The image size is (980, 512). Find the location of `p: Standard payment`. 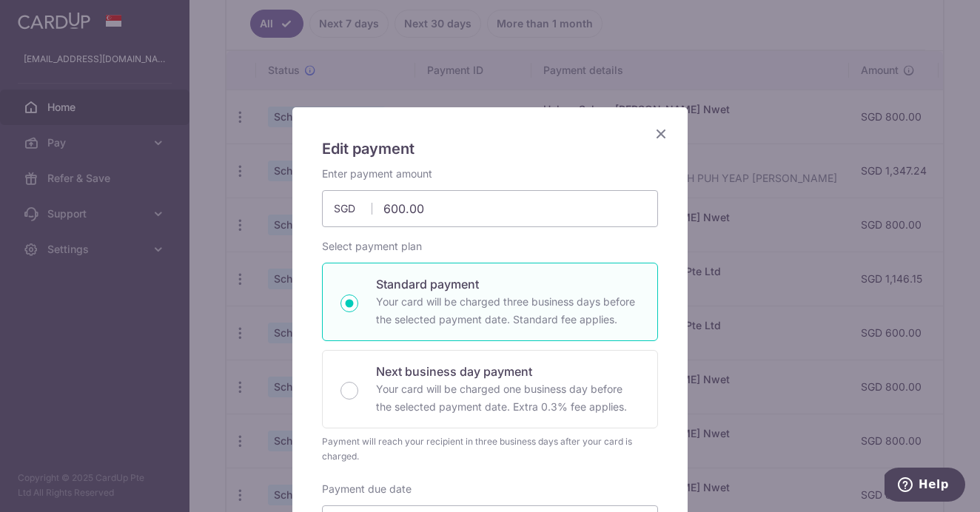

p: Standard payment is located at coordinates (507, 284).